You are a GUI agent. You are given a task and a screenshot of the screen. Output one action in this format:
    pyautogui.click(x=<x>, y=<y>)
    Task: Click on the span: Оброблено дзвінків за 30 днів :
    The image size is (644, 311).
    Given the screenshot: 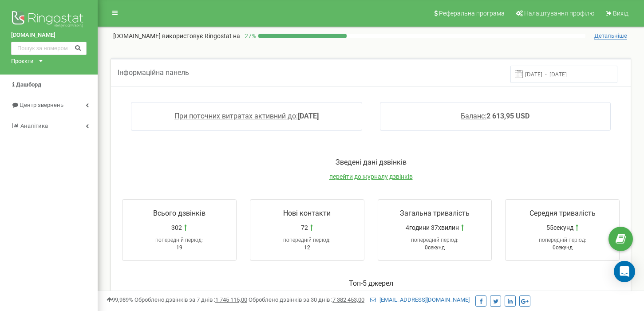 What is the action you would take?
    pyautogui.click(x=306, y=300)
    